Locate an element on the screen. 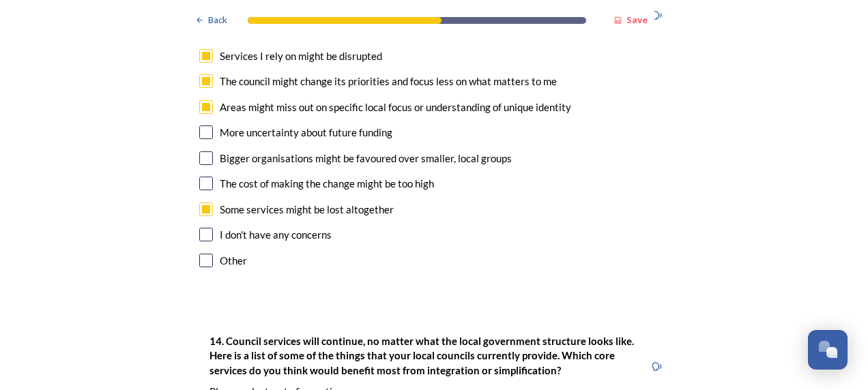  div: Some services might be lost altogether is located at coordinates (307, 209).